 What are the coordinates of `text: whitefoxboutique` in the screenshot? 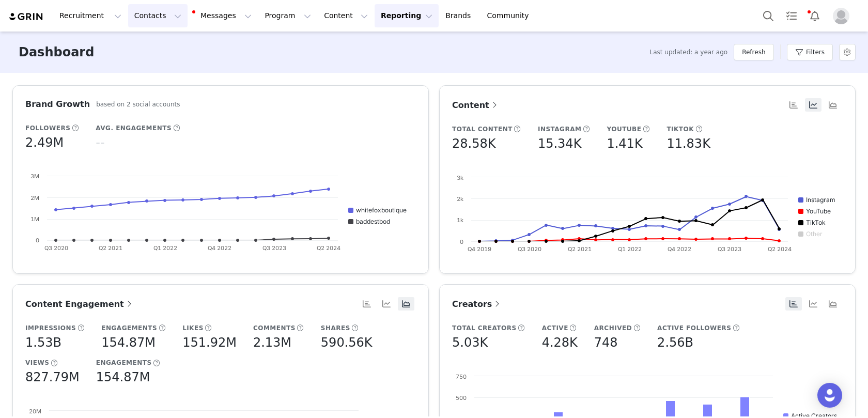 It's located at (381, 210).